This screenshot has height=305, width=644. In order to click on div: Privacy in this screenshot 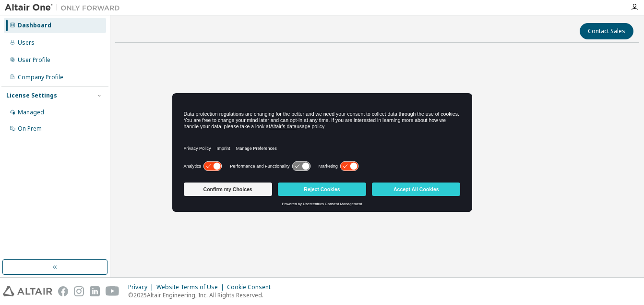, I will do `click(142, 287)`.